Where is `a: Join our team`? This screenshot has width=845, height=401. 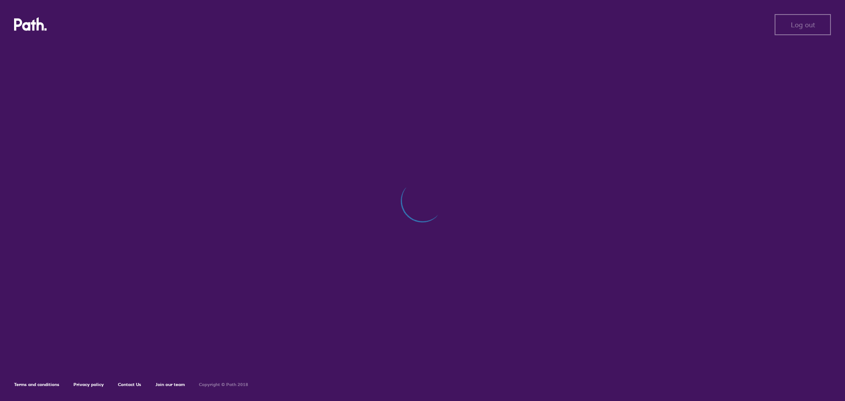
a: Join our team is located at coordinates (170, 384).